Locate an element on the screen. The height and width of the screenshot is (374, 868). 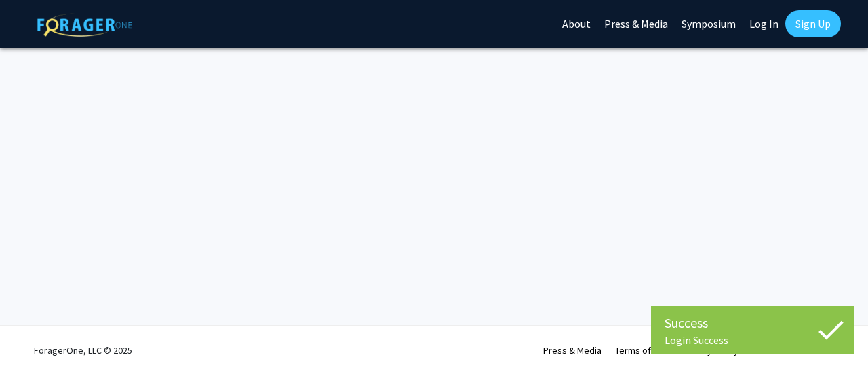
img: ForagerOne Logo is located at coordinates (85, 25).